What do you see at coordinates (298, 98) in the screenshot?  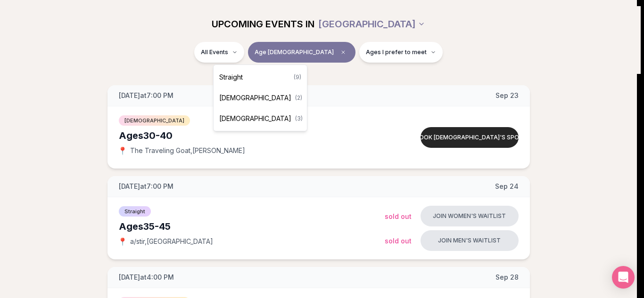 I see `span: ( 2 )` at bounding box center [298, 98].